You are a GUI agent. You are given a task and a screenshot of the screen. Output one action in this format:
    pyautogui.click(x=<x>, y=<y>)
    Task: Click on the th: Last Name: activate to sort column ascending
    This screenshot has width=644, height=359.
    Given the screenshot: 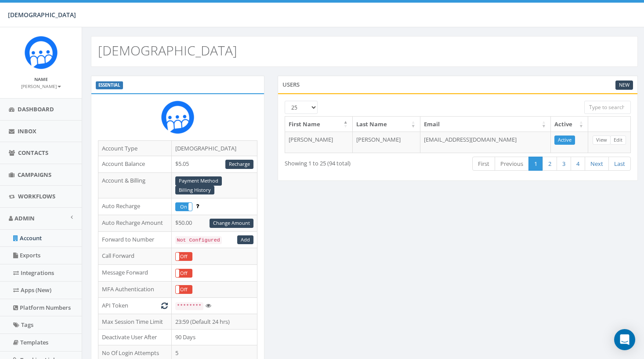 What is the action you would take?
    pyautogui.click(x=386, y=124)
    